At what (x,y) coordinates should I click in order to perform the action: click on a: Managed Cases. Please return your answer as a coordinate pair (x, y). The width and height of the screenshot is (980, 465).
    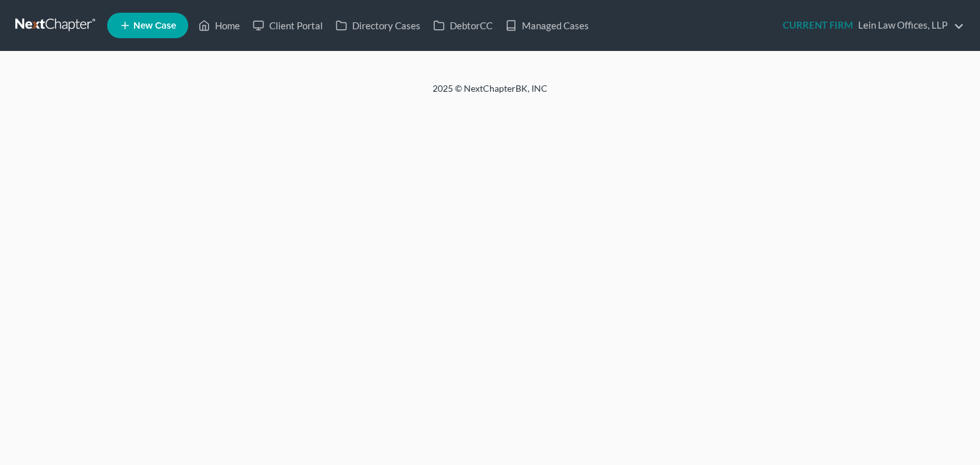
    Looking at the image, I should click on (547, 25).